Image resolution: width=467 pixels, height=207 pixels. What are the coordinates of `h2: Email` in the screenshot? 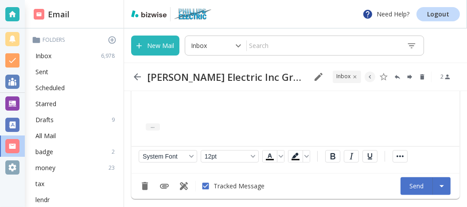 It's located at (51, 14).